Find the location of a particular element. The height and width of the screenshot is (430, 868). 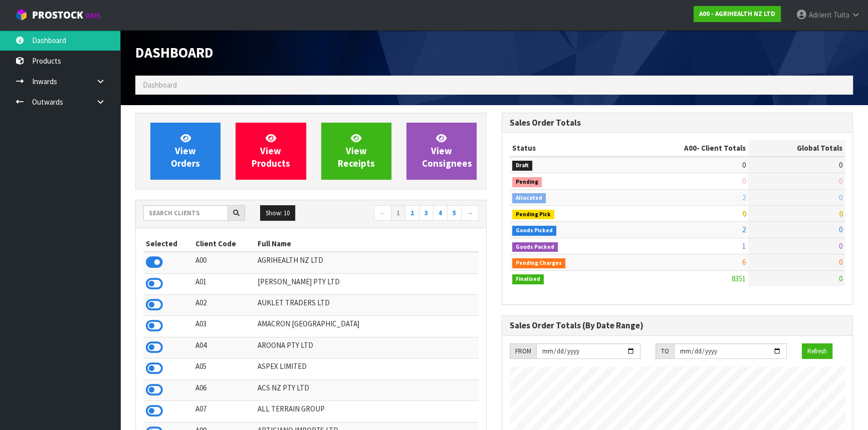

h3: Sales Order Totals (By Date Range) is located at coordinates (677, 326).